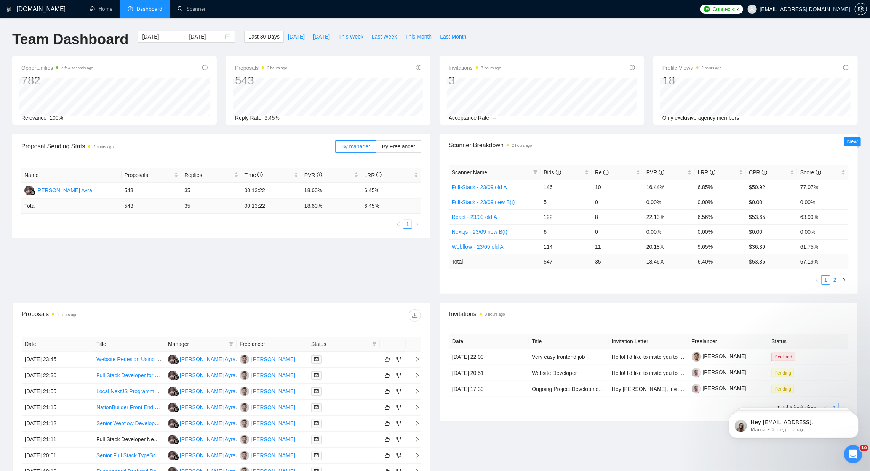  What do you see at coordinates (313, 175) in the screenshot?
I see `span: PVR` at bounding box center [313, 175].